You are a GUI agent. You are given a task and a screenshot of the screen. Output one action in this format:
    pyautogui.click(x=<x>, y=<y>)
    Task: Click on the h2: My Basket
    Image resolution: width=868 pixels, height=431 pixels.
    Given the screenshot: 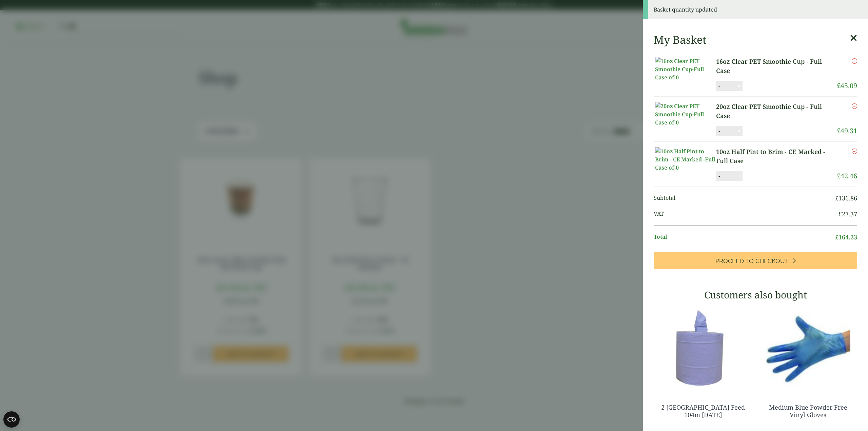 What is the action you would take?
    pyautogui.click(x=680, y=40)
    